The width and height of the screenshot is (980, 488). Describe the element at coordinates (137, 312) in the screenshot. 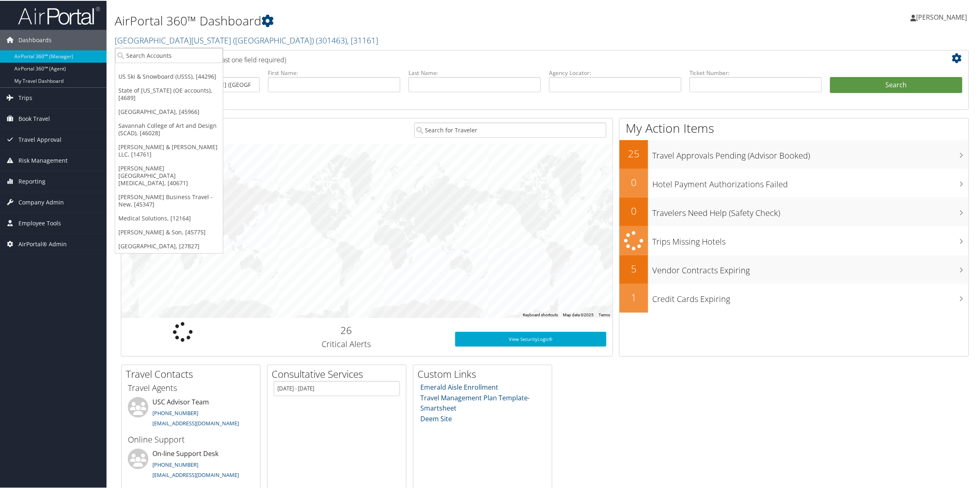

I see `a: Open this area in Google Maps (opens a new window)` at that location.